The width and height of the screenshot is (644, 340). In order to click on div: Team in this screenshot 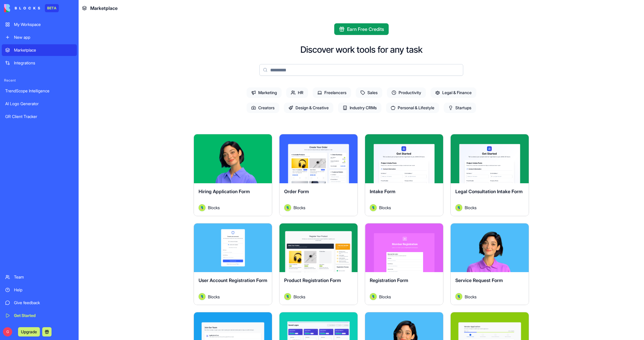, I will do `click(44, 277)`.